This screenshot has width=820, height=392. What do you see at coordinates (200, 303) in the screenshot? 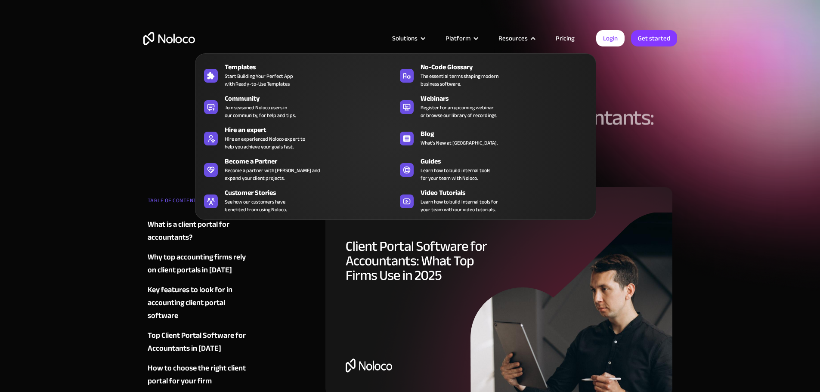
I see `div: Key features to look for in accounting client portal software` at bounding box center [200, 303].